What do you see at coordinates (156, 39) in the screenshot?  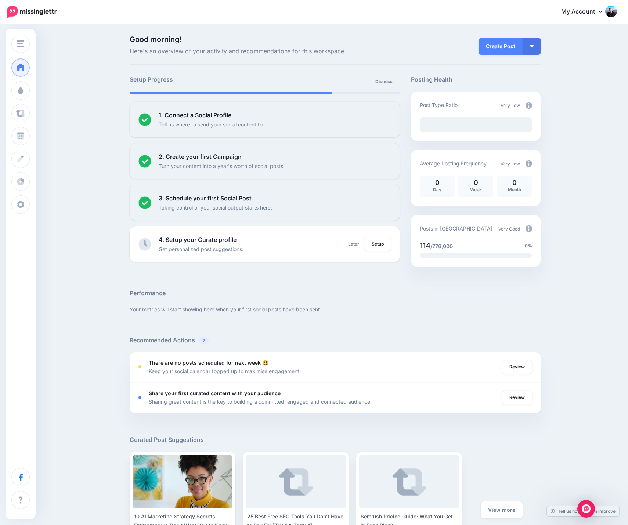 I see `span: Good morning!` at bounding box center [156, 39].